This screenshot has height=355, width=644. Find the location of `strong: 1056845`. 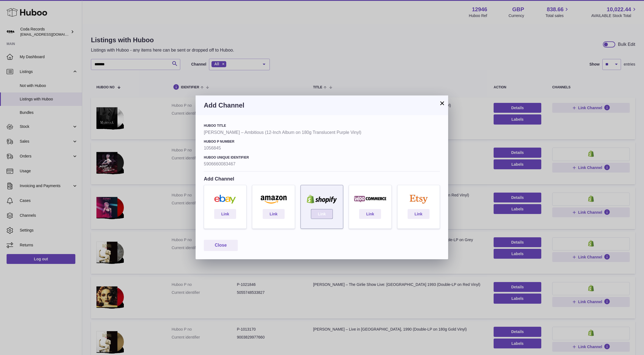

strong: 1056845 is located at coordinates (322, 148).